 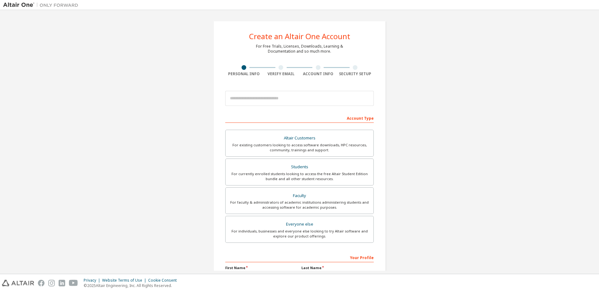 What do you see at coordinates (299, 196) in the screenshot?
I see `div: Faculty` at bounding box center [299, 196].